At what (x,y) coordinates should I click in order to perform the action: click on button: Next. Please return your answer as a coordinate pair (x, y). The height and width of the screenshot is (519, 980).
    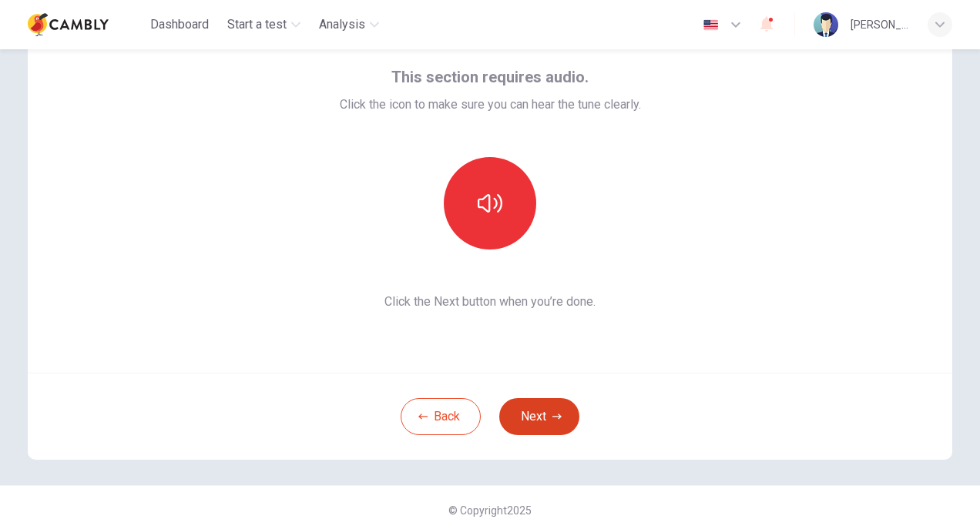
    Looking at the image, I should click on (539, 416).